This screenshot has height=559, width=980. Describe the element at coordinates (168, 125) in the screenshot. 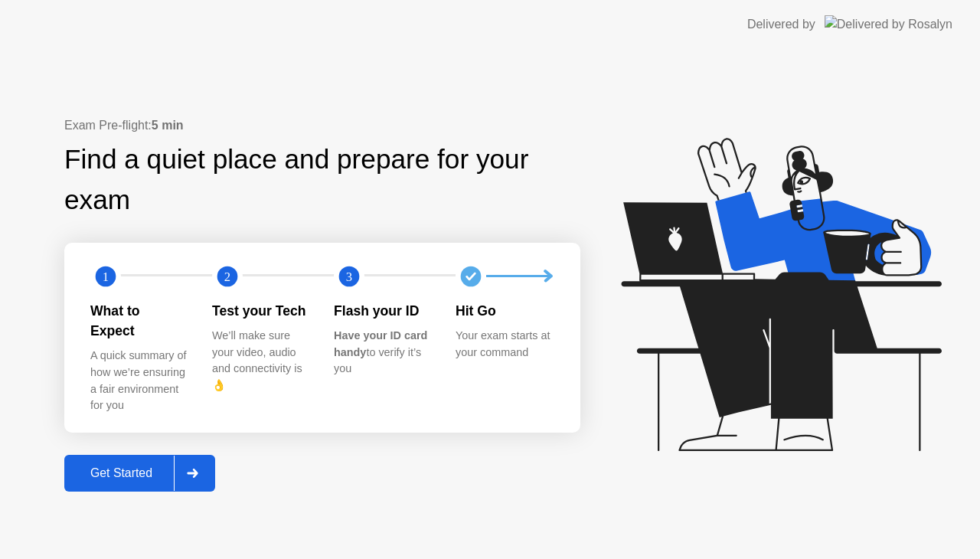

I see `b: 5 min` at that location.